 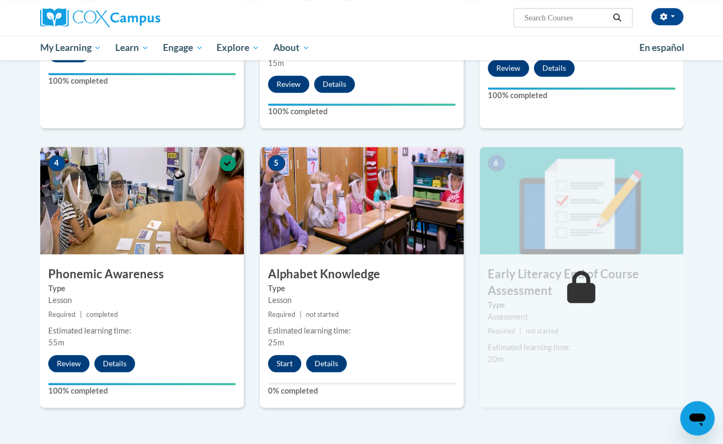 I want to click on span: Learn, so click(x=132, y=48).